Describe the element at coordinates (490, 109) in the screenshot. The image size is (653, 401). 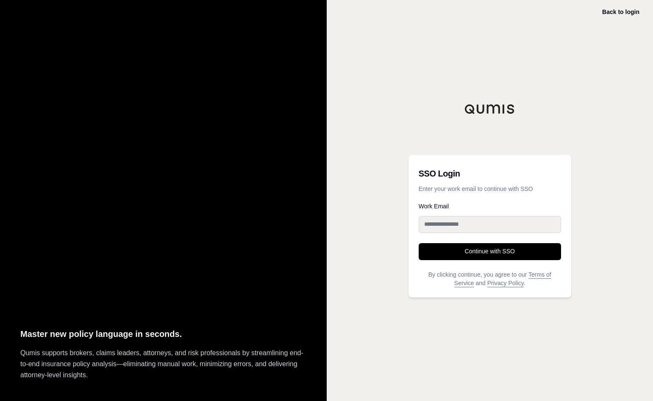
I see `img: Qumis` at that location.